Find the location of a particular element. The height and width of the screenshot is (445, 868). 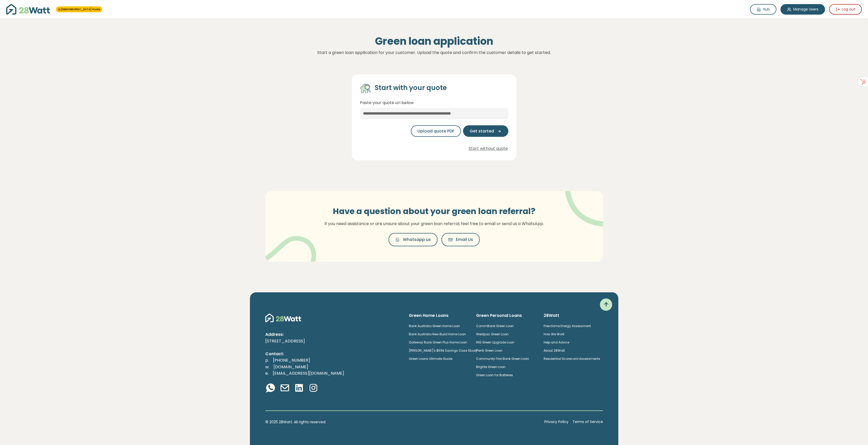

a: Residential Scorecard Assessments is located at coordinates (572, 358).